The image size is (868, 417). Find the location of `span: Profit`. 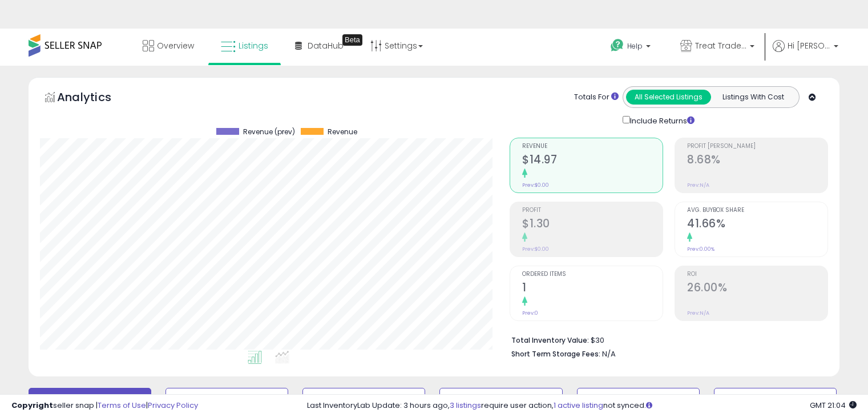

span: Profit is located at coordinates (593, 210).